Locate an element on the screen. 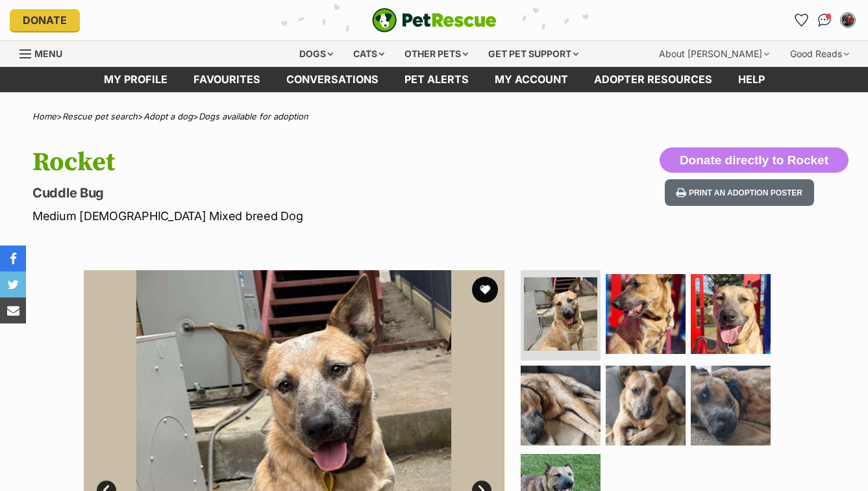 The image size is (868, 491). a: Conversations is located at coordinates (825, 20).